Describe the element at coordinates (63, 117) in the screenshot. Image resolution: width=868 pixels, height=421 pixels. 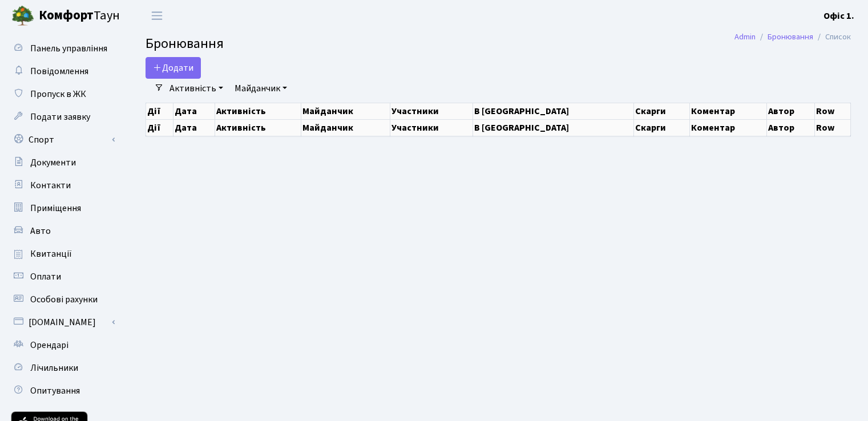
I see `a: Подати заявку` at that location.